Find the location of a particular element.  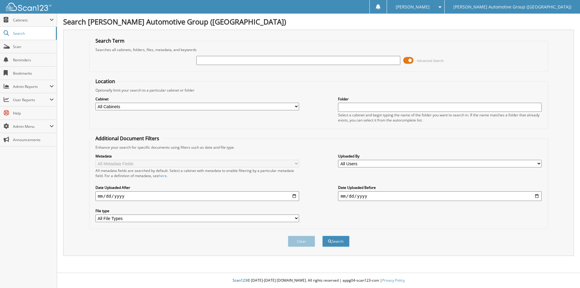

label: Date Uploaded After is located at coordinates (197, 187).